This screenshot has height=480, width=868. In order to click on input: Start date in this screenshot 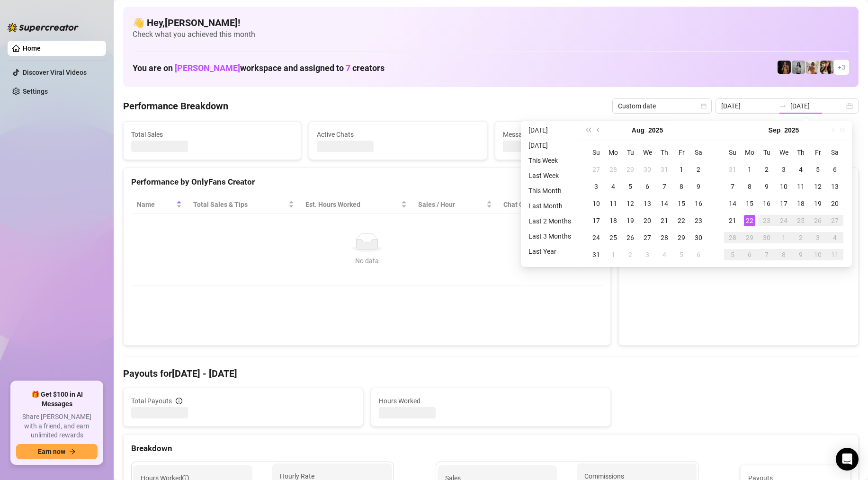, I will do `click(748, 106)`.